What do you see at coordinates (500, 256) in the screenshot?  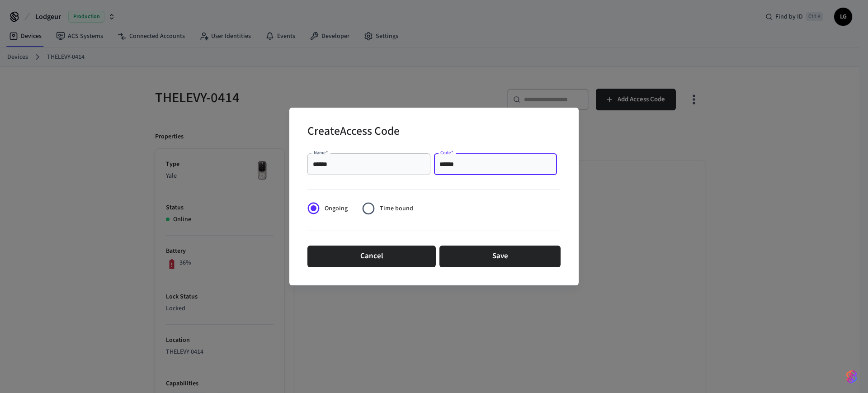 I see `button: Save` at bounding box center [500, 256].